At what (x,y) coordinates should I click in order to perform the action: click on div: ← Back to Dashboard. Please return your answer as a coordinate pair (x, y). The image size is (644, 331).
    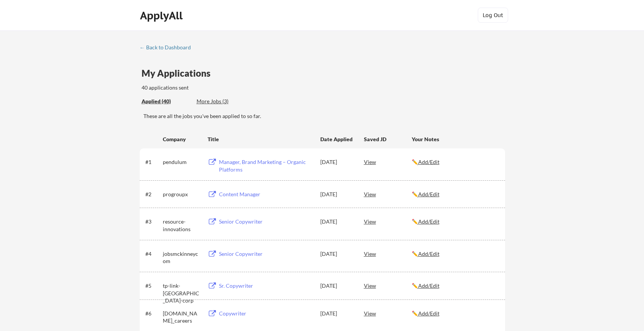
    Looking at the image, I should click on (168, 47).